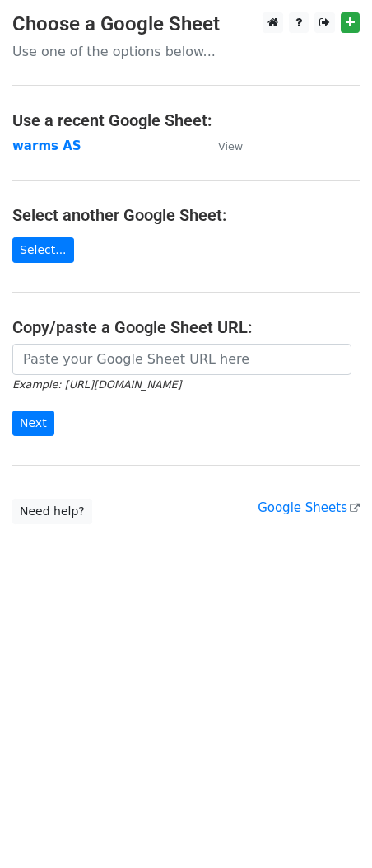  I want to click on small: View, so click(231, 146).